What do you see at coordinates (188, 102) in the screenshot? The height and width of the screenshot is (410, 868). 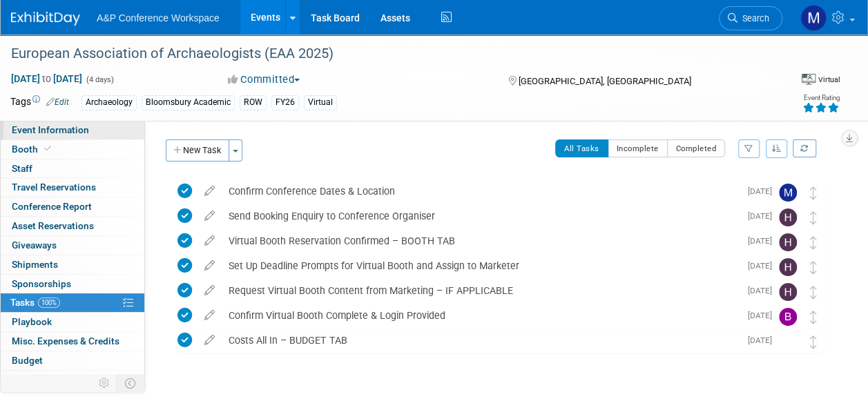 I see `div: Bloomsbury Academic` at bounding box center [188, 102].